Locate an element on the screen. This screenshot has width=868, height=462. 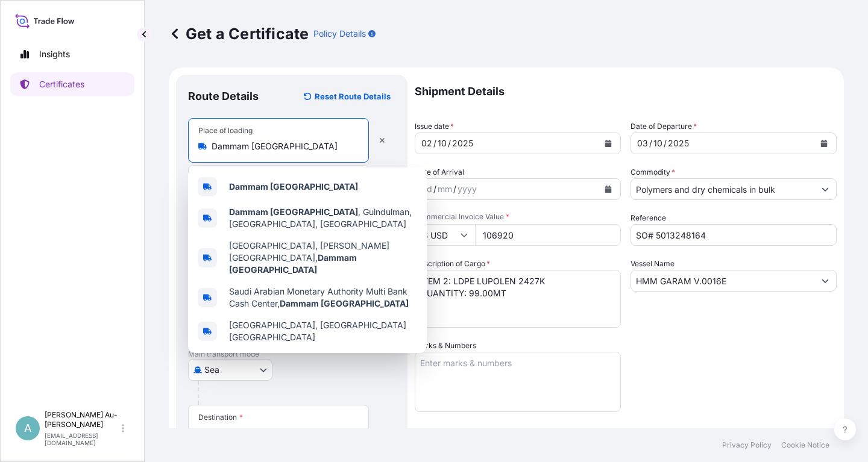
label: Marks & Numbers is located at coordinates (445, 346).